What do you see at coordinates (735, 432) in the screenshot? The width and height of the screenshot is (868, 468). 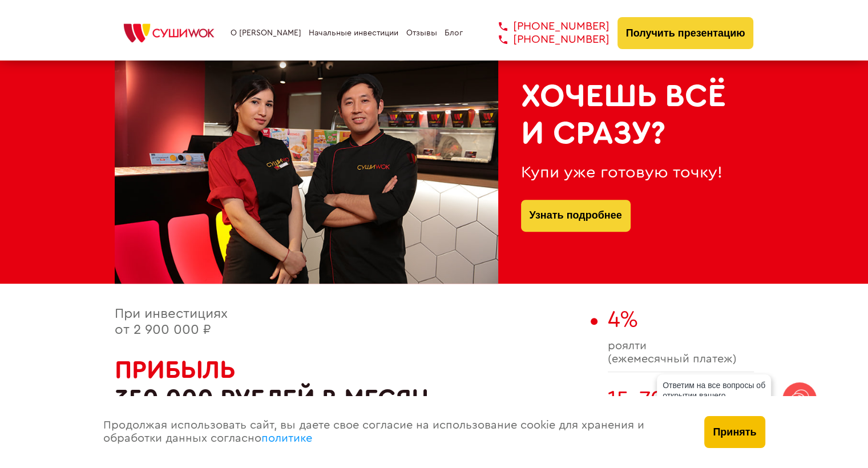 I see `button: Принять` at bounding box center [735, 432].